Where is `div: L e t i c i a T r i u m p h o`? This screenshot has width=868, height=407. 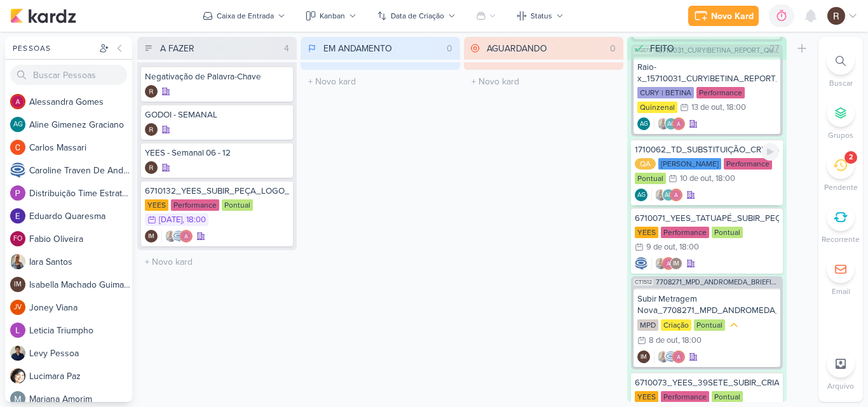
div: L e t i c i a T r i u m p h o is located at coordinates (81, 331).